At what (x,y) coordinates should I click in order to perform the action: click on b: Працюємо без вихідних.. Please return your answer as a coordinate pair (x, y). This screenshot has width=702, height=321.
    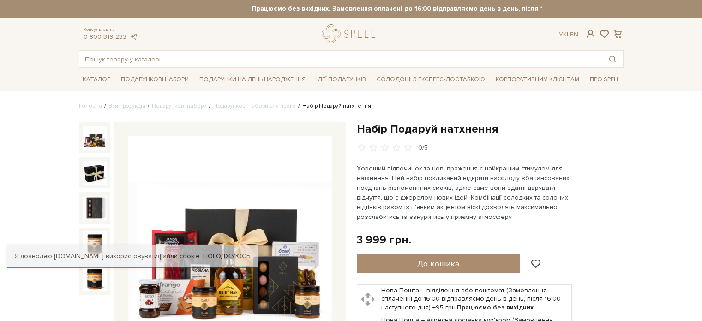
    Looking at the image, I should click on (496, 307).